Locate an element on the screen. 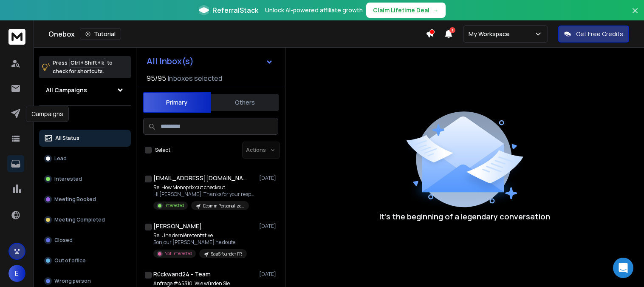 The width and height of the screenshot is (644, 287). label: Select is located at coordinates (163, 150).